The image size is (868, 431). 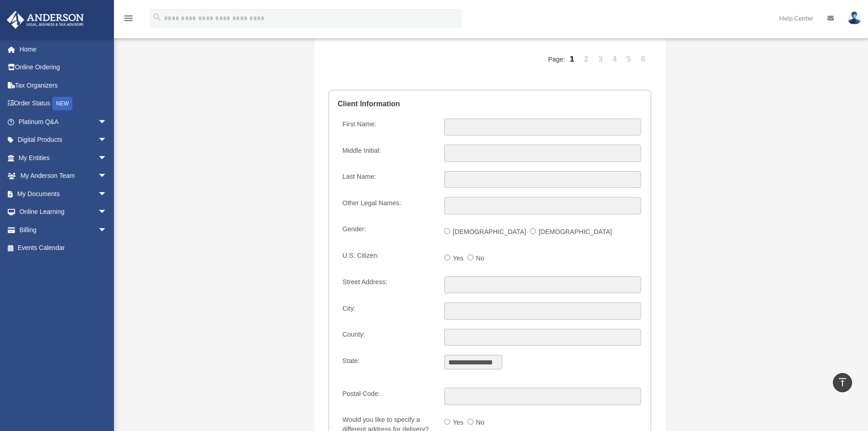 I want to click on a: vertical_align_top, so click(x=842, y=383).